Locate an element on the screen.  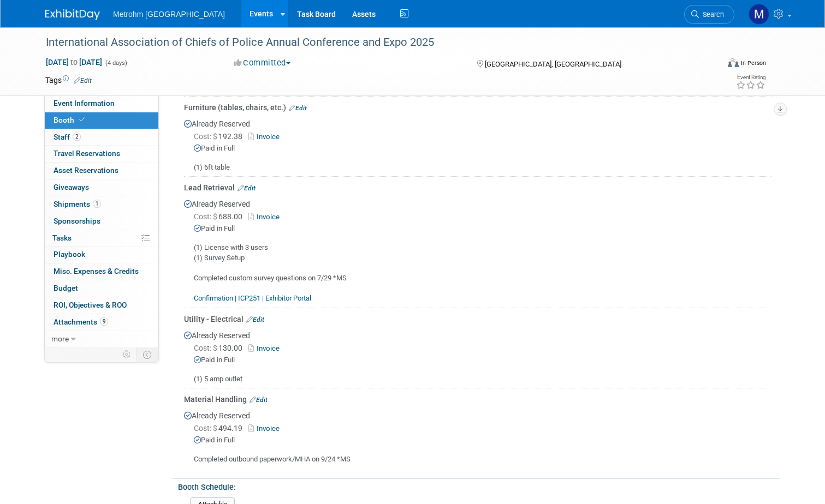
a: Search is located at coordinates (709, 14).